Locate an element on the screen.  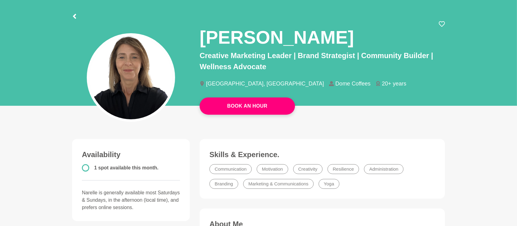
span: 1 spot available this month. is located at coordinates (126, 167).